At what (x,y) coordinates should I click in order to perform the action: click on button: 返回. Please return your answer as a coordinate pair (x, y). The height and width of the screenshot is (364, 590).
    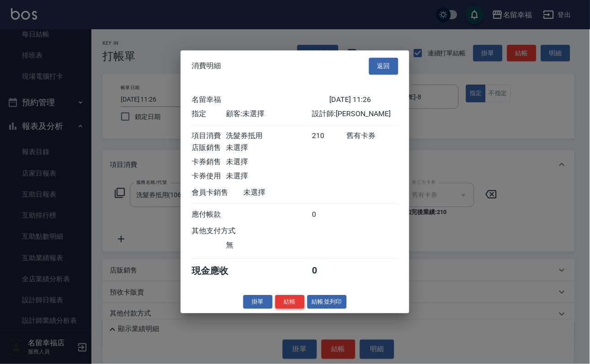
    Looking at the image, I should click on (384, 66).